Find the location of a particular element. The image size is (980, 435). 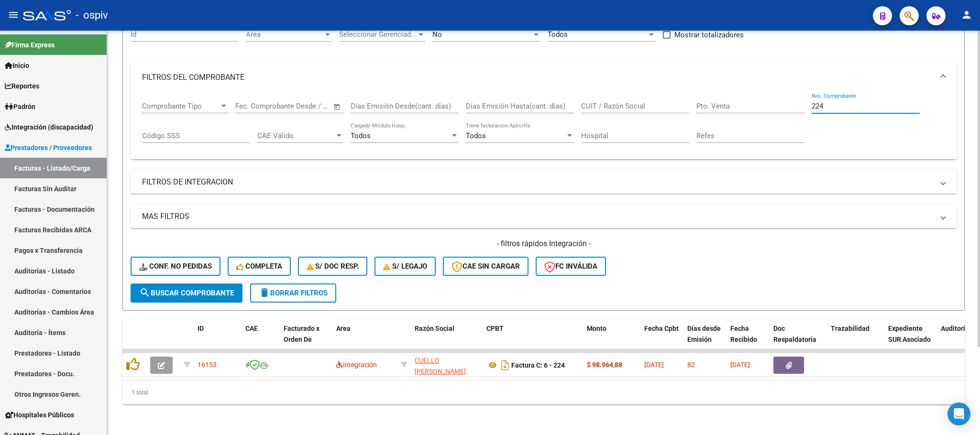

span: 16153 is located at coordinates (207, 365).